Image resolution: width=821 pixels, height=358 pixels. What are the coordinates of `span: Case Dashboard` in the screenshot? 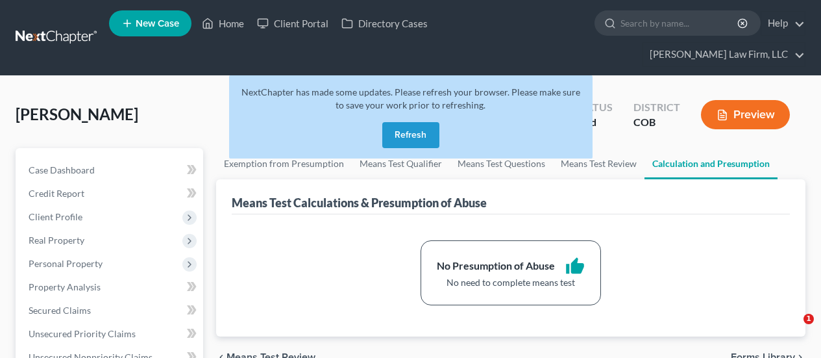 It's located at (62, 169).